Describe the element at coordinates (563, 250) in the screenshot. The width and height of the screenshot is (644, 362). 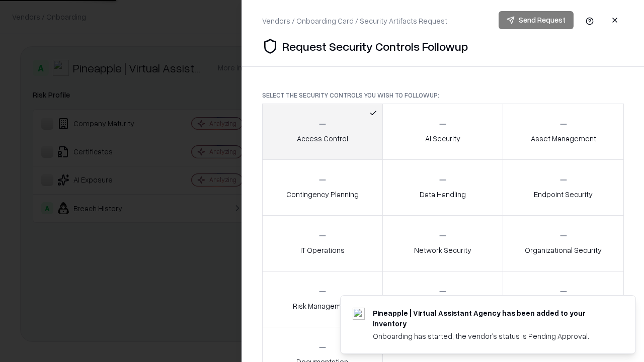
I see `p: Organizational Security` at that location.